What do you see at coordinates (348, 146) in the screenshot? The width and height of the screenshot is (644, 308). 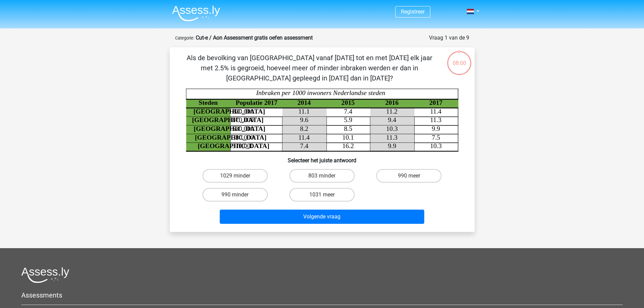 I see `tspan: 16.2` at bounding box center [348, 146].